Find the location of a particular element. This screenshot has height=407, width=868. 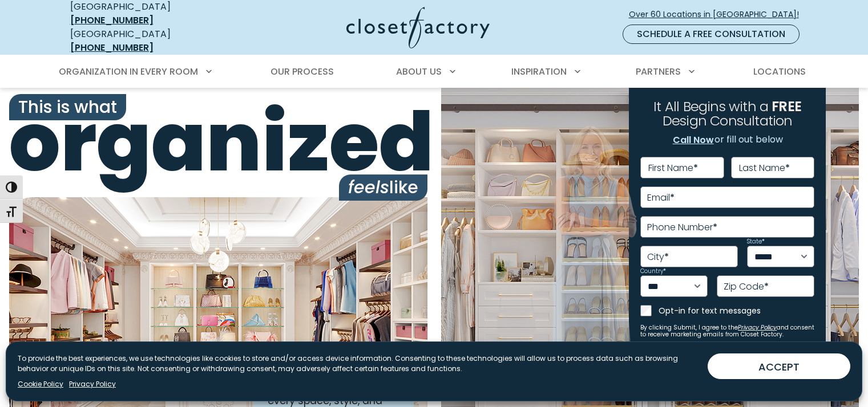

nav: Primary Menu is located at coordinates (434, 72).